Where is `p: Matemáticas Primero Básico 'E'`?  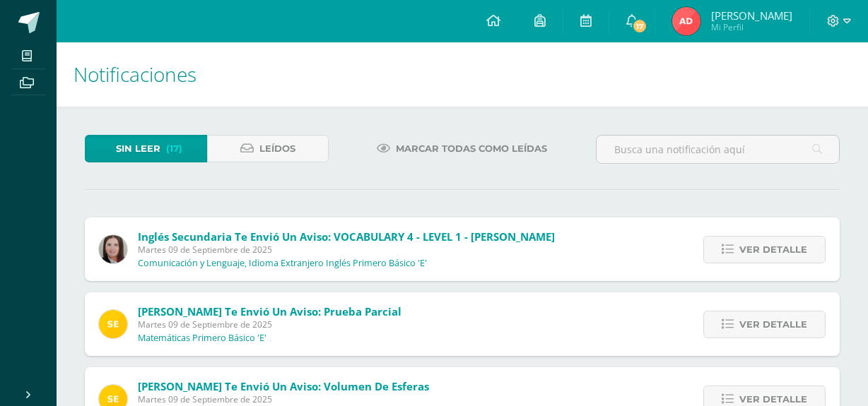
p: Matemáticas Primero Básico 'E' is located at coordinates (202, 338).